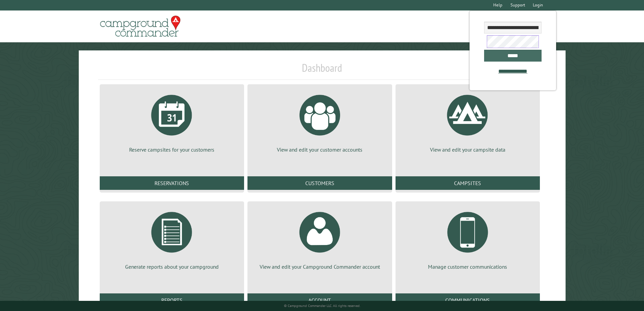 Image resolution: width=644 pixels, height=311 pixels. I want to click on a: View and edit your customer accounts, so click(319, 122).